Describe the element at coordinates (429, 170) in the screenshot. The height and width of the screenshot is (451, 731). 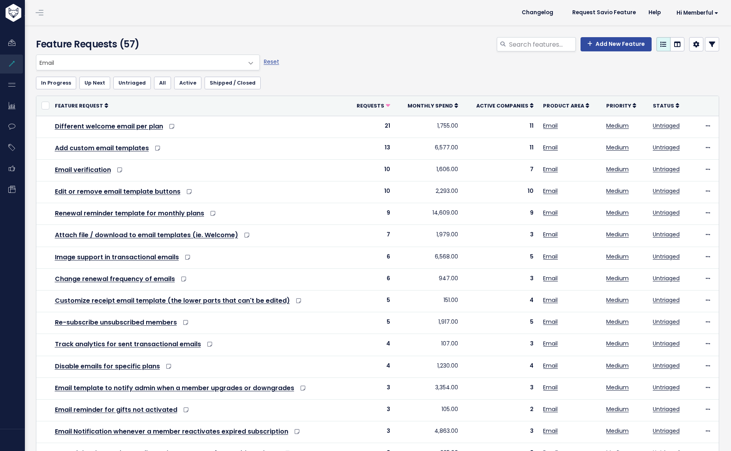
I see `td: 1,606.00` at that location.